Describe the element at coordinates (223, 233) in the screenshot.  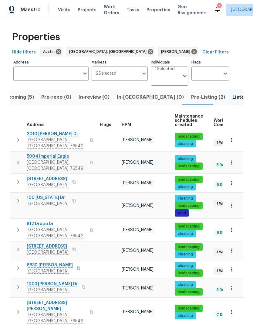
I see `span: 8 Done` at that location.